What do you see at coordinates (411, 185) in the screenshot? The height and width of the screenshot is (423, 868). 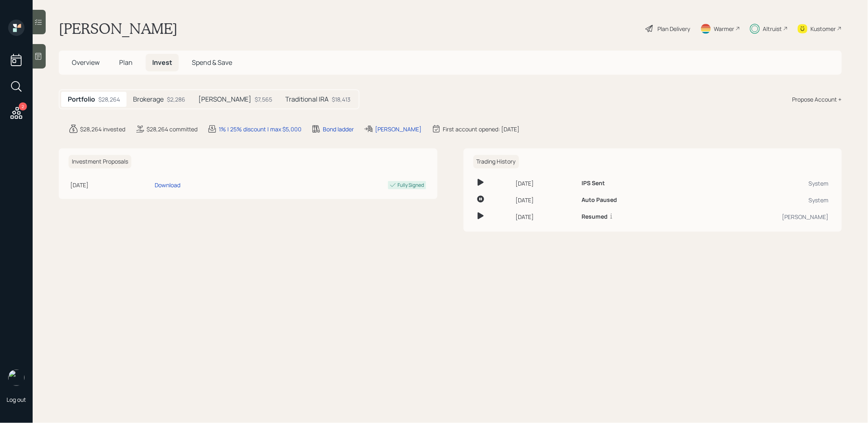 I see `div: Fully Signed` at bounding box center [411, 185].